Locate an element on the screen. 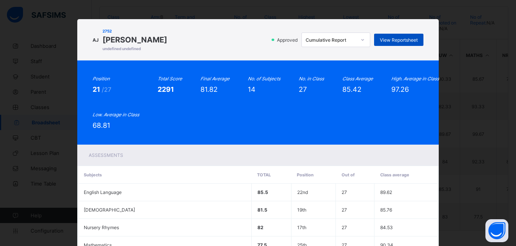 This screenshot has height=246, width=516. span: 22nd is located at coordinates (302, 192).